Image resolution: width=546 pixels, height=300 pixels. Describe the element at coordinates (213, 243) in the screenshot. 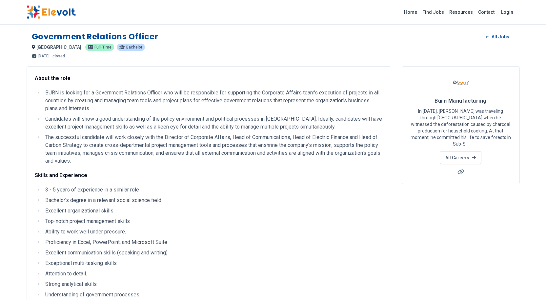

I see `li: Proficiency in Excel, PowerPoint, and Microsoft Suite` at that location.